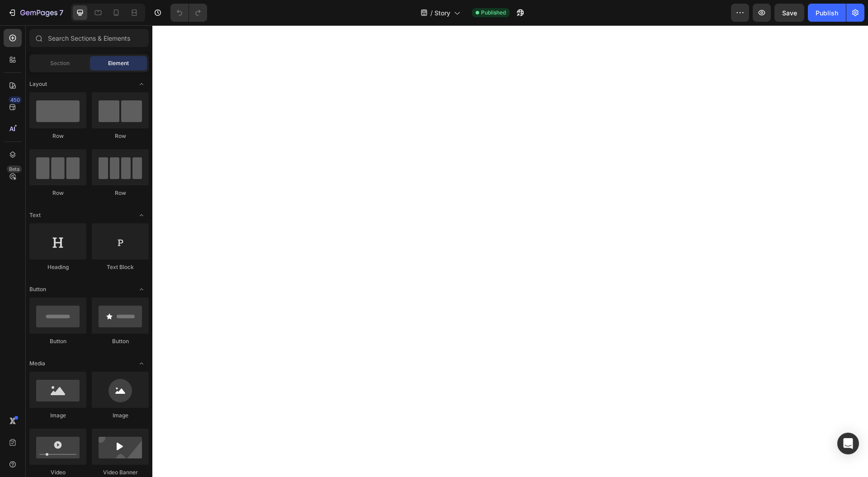 This screenshot has width=868, height=477. I want to click on button: Publish, so click(826, 13).